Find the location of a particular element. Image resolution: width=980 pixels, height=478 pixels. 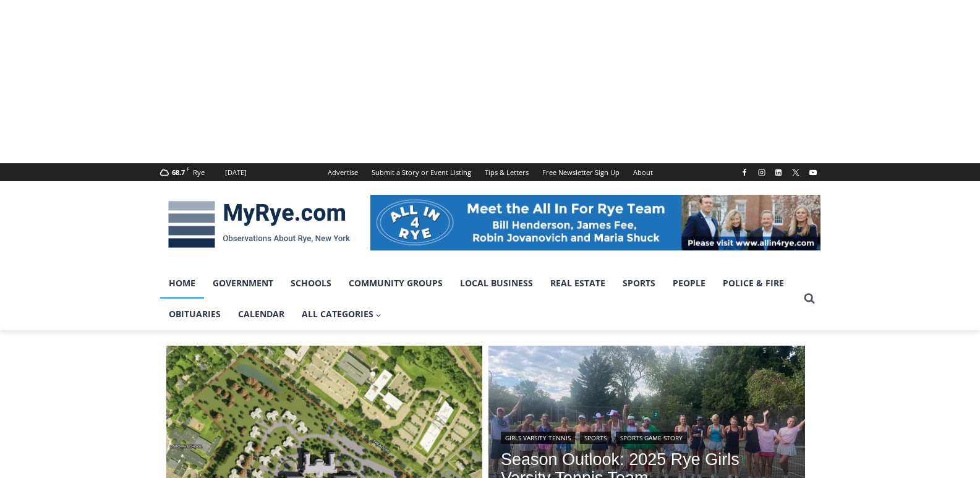

button: View Search Form is located at coordinates (809, 298).